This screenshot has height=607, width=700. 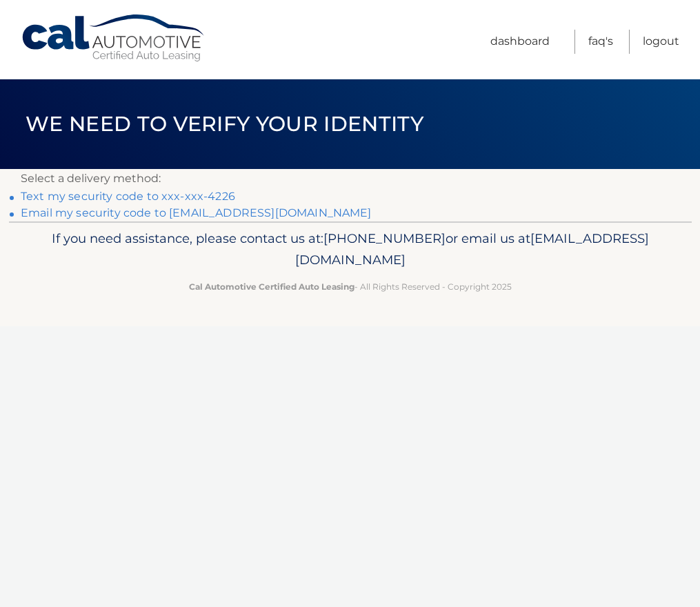 What do you see at coordinates (272, 286) in the screenshot?
I see `strong: Cal Automotive Certified Auto Leasing` at bounding box center [272, 286].